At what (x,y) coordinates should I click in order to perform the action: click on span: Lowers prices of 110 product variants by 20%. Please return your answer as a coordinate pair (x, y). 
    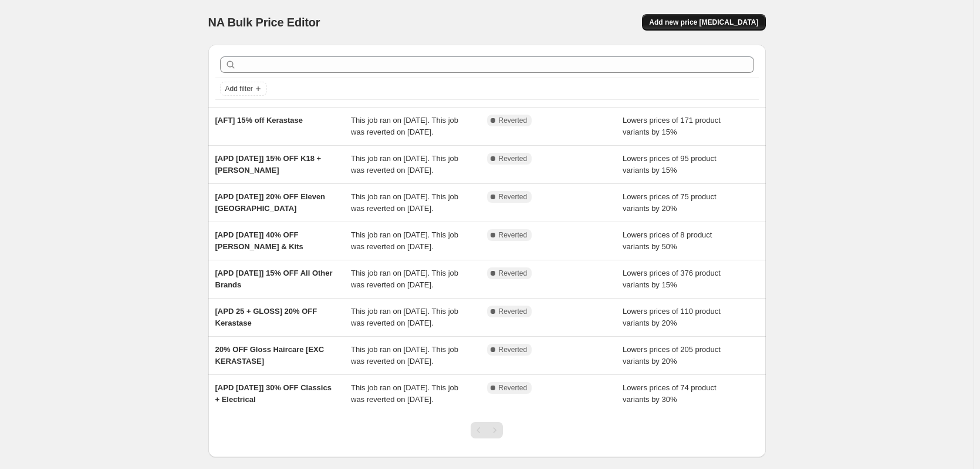
    Looking at the image, I should click on (672, 316).